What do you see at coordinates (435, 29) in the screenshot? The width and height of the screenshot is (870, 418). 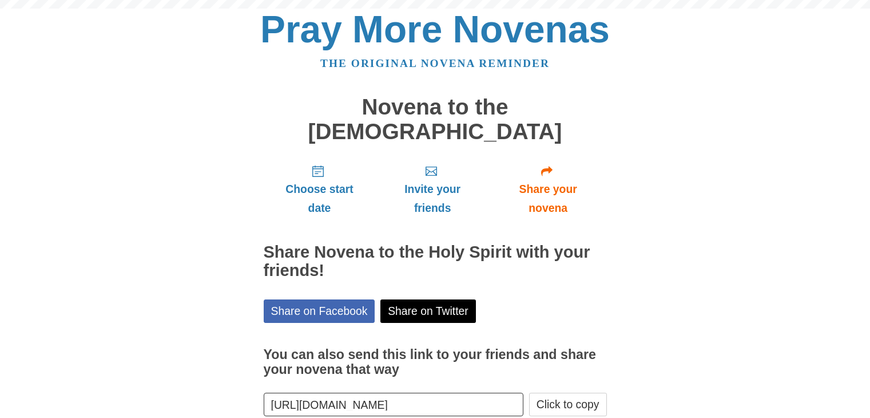 I see `a: Pray More Novenas` at bounding box center [435, 29].